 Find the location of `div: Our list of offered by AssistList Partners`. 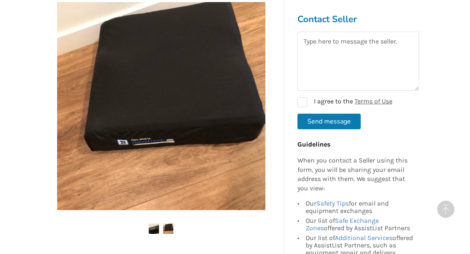

div: Our list of offered by AssistList Partners is located at coordinates (360, 225).